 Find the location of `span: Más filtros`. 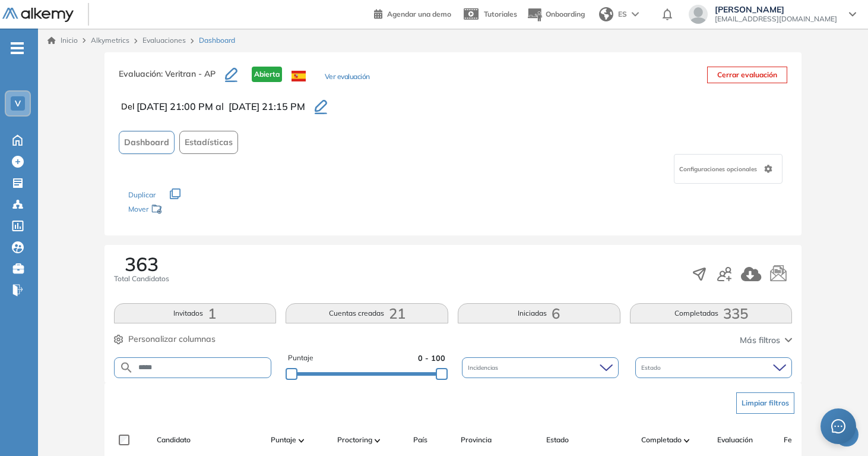

span: Más filtros is located at coordinates (760, 340).